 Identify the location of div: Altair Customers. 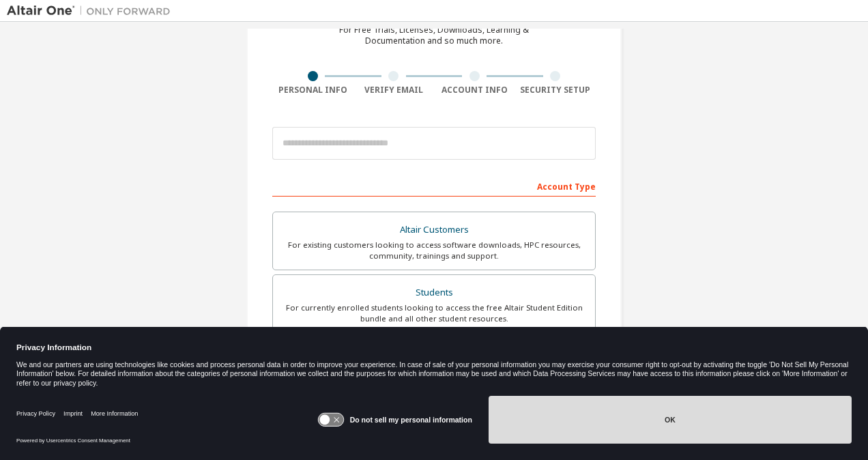
(434, 230).